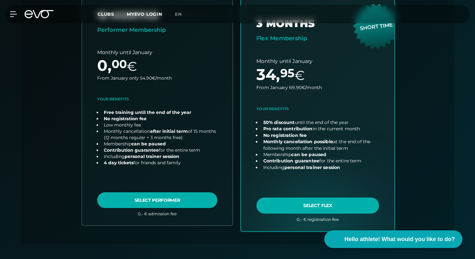 This screenshot has height=259, width=475. Describe the element at coordinates (178, 14) in the screenshot. I see `font: en` at that location.